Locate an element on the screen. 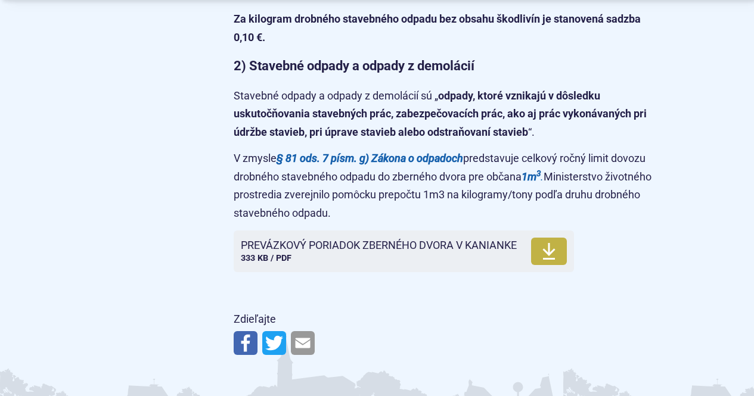 The width and height of the screenshot is (754, 396). strong: 2) Stavebné odpady a odpady z demolácií is located at coordinates (354, 66).